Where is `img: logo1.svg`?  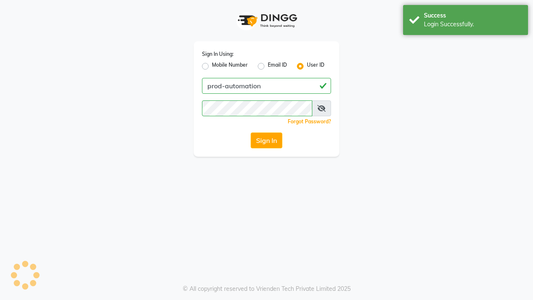 img: logo1.svg is located at coordinates (266, 20).